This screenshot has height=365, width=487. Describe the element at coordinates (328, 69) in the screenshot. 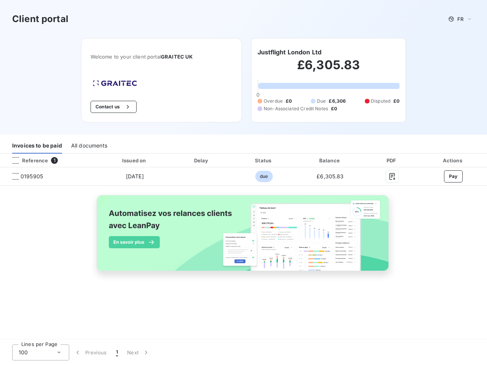

I see `h2: £6,305.83` at that location.